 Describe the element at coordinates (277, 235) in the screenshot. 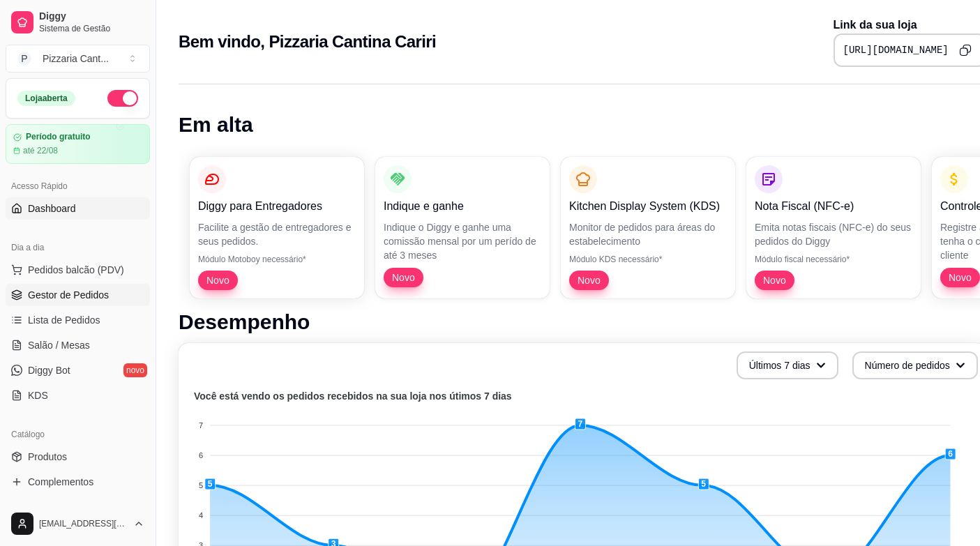

I see `p: Facilite a gestão de entregadores e seus pedidos.` at that location.